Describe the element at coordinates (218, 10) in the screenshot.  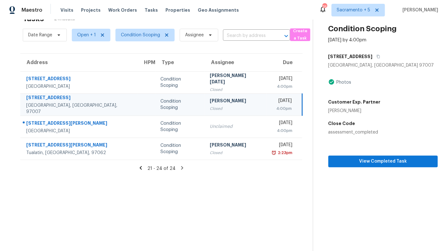
I see `span: Geo Assignments` at that location.